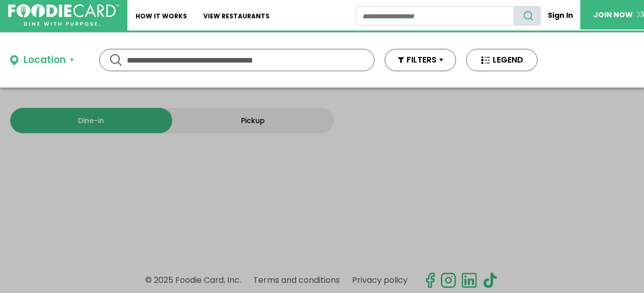  What do you see at coordinates (527, 16) in the screenshot?
I see `button: search` at bounding box center [527, 16].